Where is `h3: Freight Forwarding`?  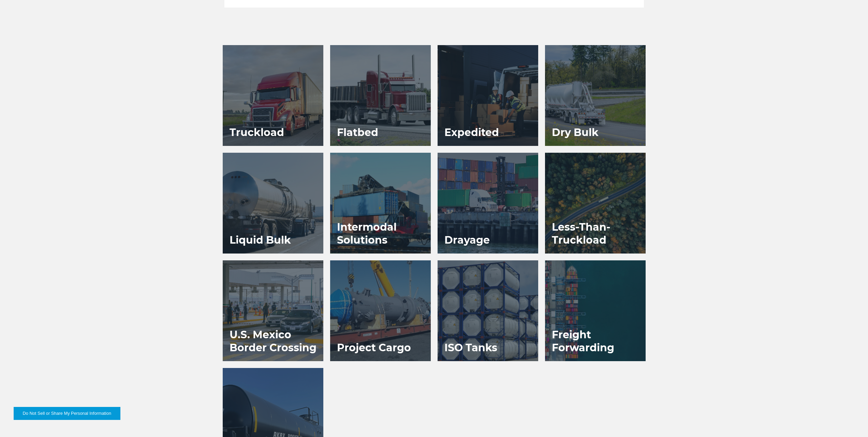
h3: Freight Forwarding is located at coordinates (595, 341).